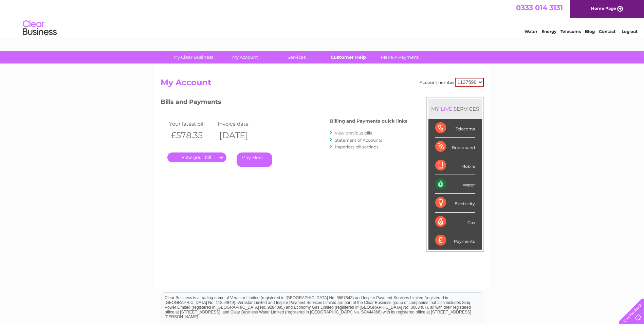 The width and height of the screenshot is (644, 324). I want to click on a: Make A Payment, so click(400, 57).